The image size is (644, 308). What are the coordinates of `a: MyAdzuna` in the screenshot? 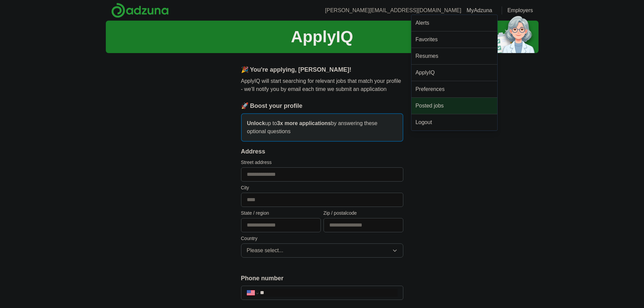 It's located at (482, 10).